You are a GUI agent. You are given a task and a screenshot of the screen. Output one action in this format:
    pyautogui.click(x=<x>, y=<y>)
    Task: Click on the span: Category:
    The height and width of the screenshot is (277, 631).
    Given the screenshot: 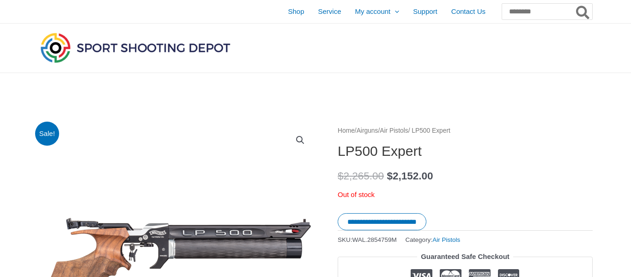 What is the action you would take?
    pyautogui.click(x=433, y=239)
    